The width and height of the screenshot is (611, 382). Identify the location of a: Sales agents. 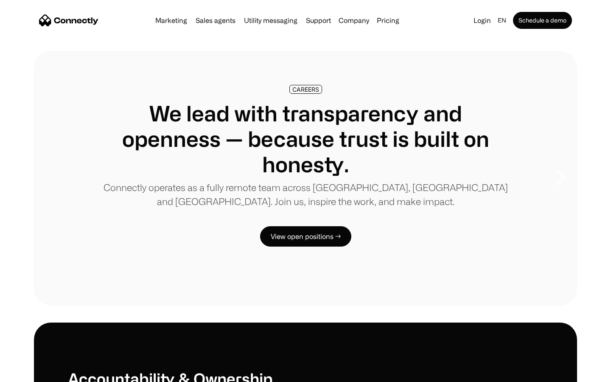
(215, 20).